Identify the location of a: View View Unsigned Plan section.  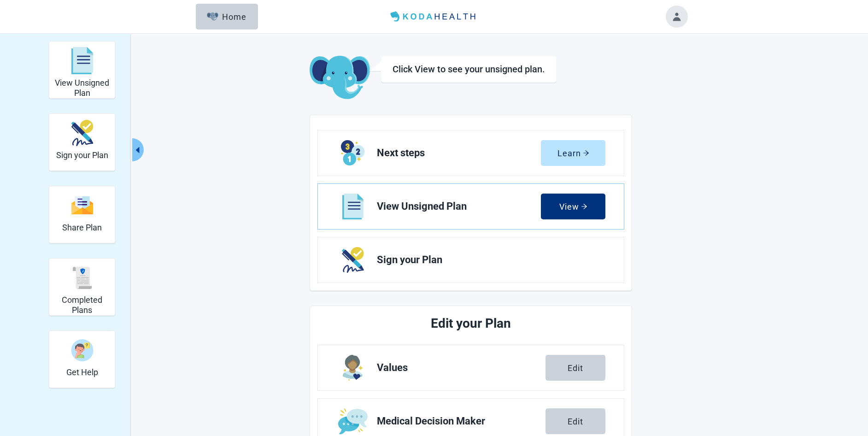
(471, 206).